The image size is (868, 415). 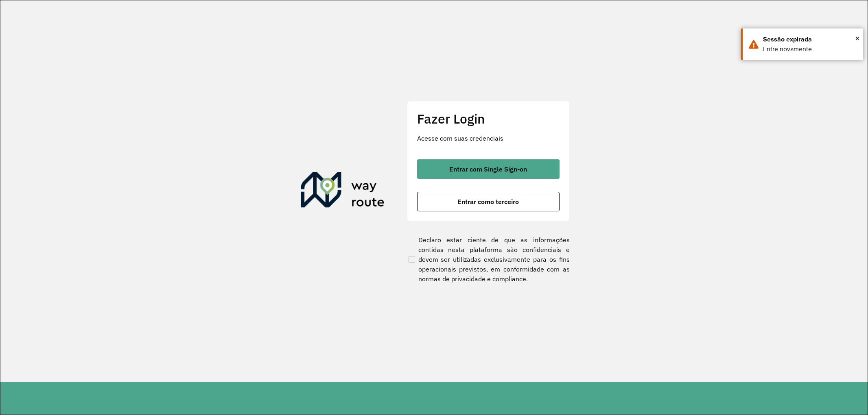 I want to click on div: Entre novamente, so click(x=809, y=49).